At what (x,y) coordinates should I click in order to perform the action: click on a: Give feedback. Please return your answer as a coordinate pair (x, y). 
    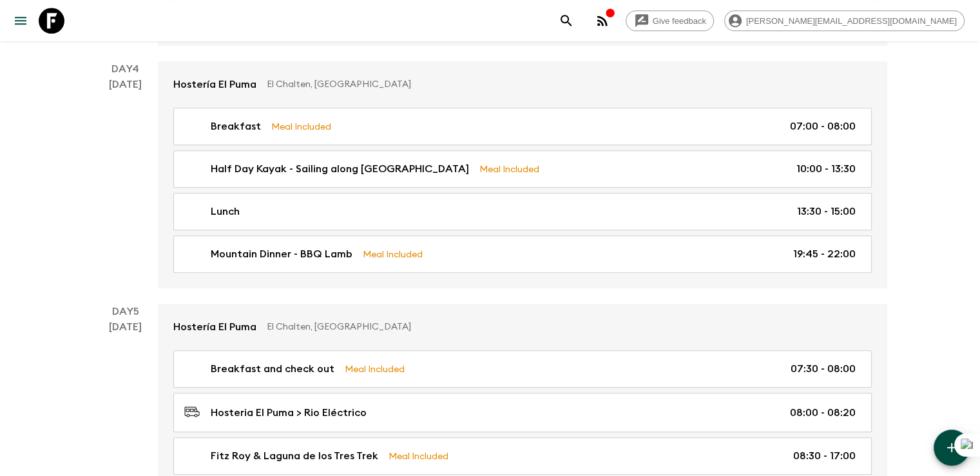
    Looking at the image, I should click on (669, 20).